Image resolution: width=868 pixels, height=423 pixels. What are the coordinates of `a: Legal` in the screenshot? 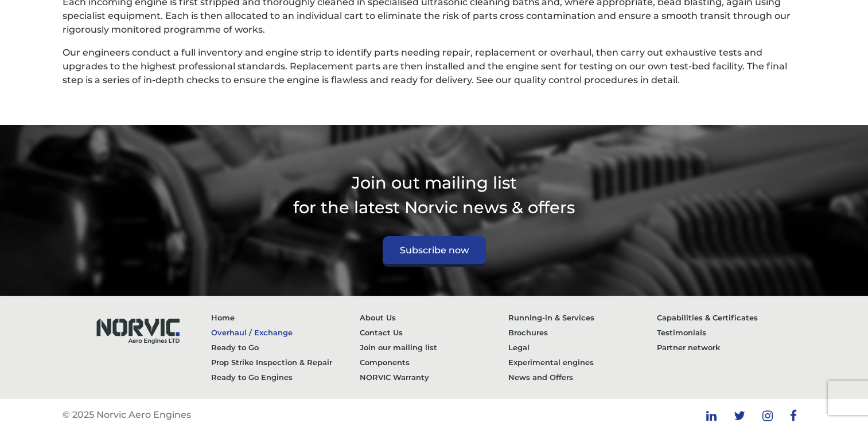 It's located at (582, 347).